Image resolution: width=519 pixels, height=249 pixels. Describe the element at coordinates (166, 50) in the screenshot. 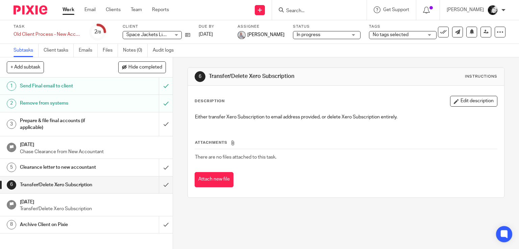

I see `a: Audit logs` at that location.